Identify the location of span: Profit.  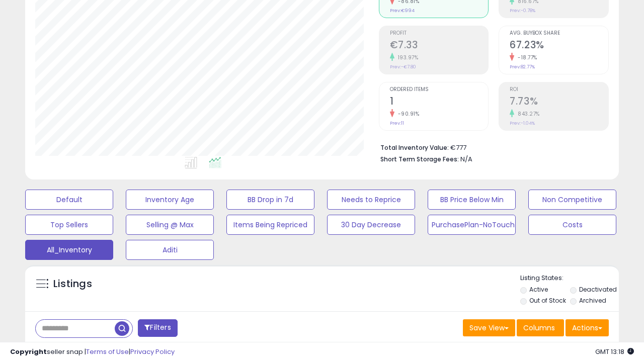
(439, 34).